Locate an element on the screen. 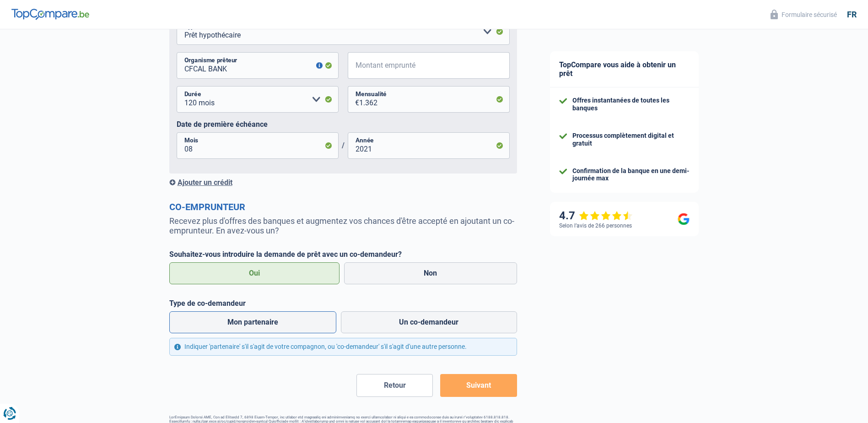 The image size is (868, 423). input: AAAA is located at coordinates (429, 145).